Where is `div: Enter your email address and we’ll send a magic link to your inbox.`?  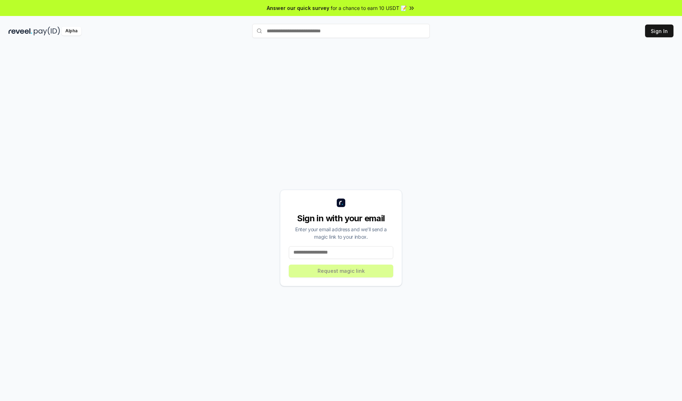
div: Enter your email address and we’ll send a magic link to your inbox. is located at coordinates (341, 233).